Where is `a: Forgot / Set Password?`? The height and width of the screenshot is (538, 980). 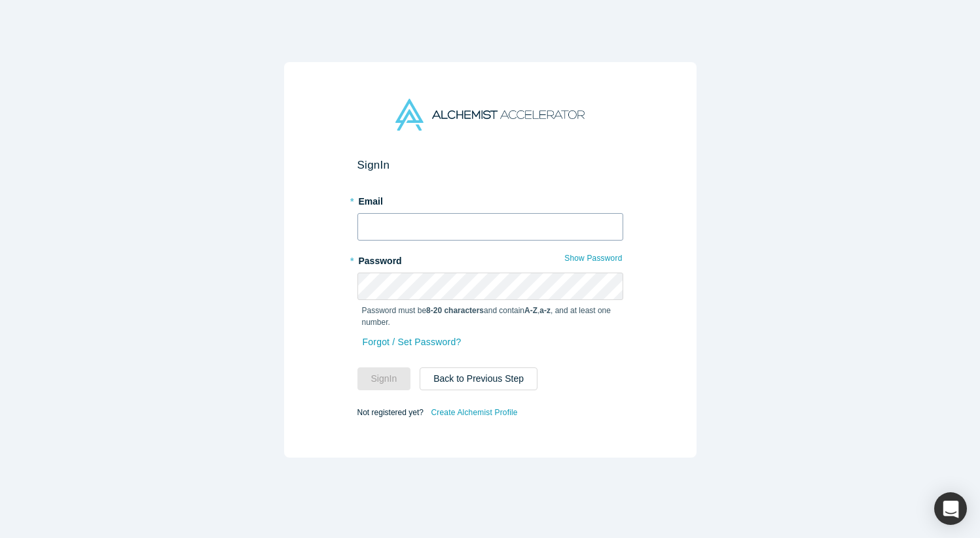 a: Forgot / Set Password? is located at coordinates (412, 342).